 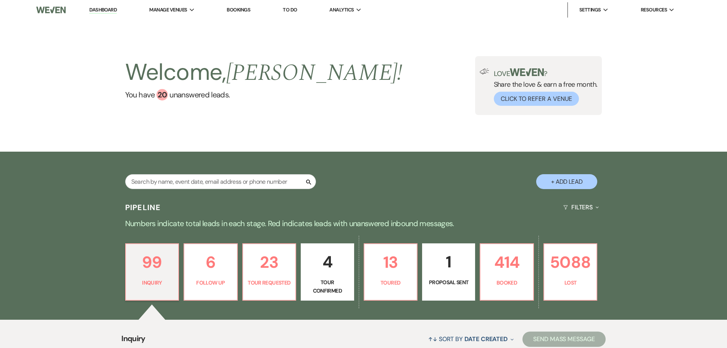 I want to click on p: 13, so click(x=391, y=262).